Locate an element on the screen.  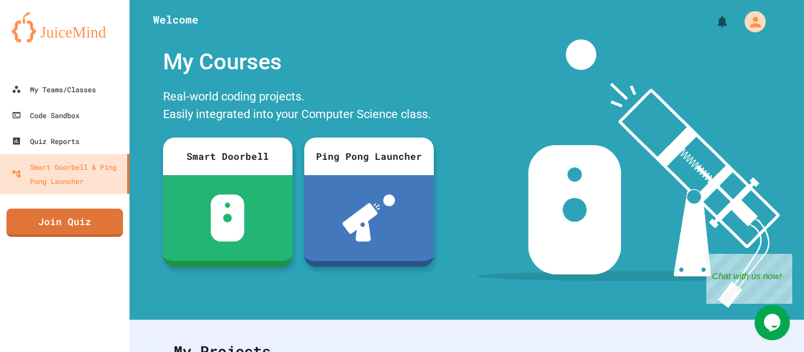
img: ppl-with-ball.png is located at coordinates (368, 218).